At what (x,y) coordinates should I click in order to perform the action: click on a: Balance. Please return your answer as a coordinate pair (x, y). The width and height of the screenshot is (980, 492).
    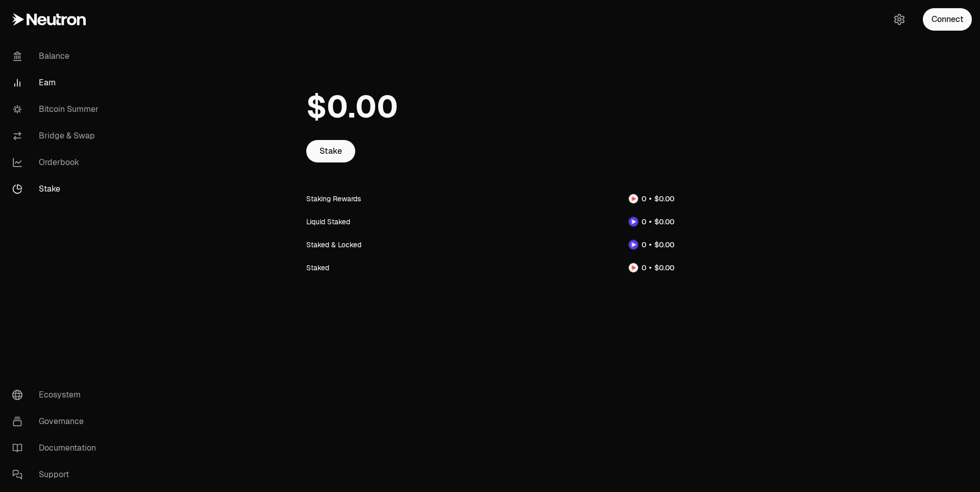
    Looking at the image, I should click on (57, 56).